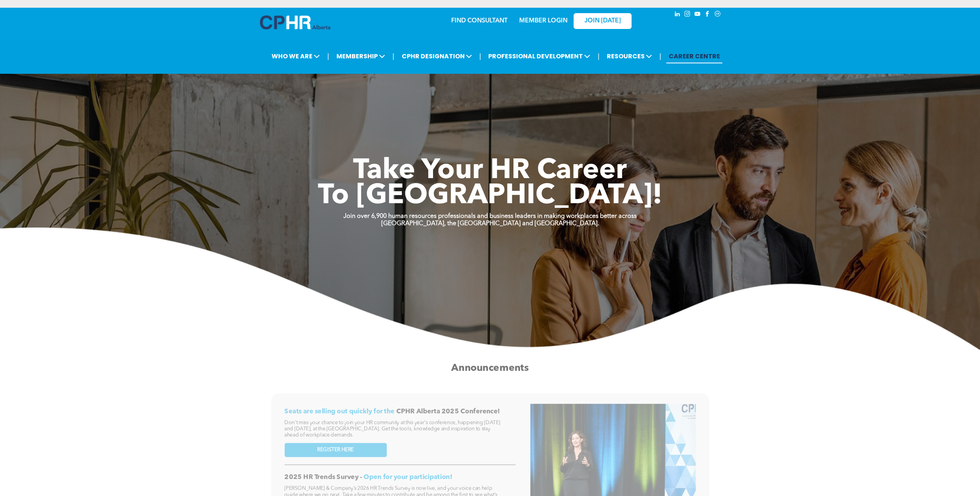 The image size is (980, 496). What do you see at coordinates (688, 15) in the screenshot?
I see `a: instagram` at bounding box center [688, 15].